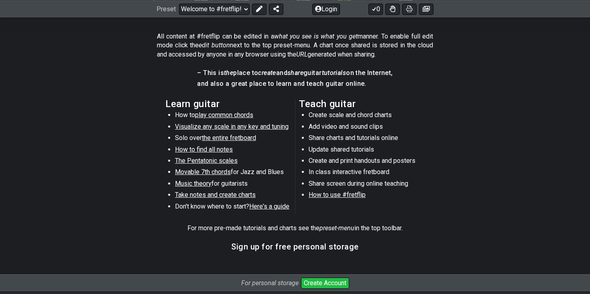  What do you see at coordinates (376, 9) in the screenshot?
I see `button: 0` at bounding box center [376, 9].